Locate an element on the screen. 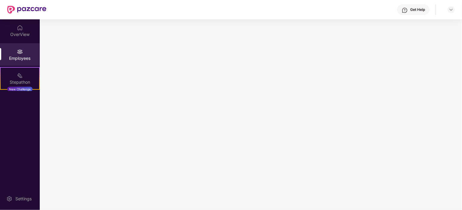  img: New Pazcare Logo is located at coordinates (27, 10).